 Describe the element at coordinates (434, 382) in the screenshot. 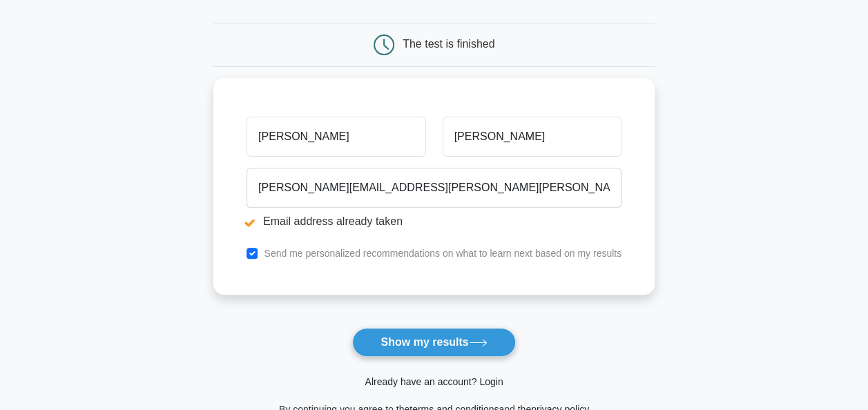

I see `a: Already have an account? Login` at that location.